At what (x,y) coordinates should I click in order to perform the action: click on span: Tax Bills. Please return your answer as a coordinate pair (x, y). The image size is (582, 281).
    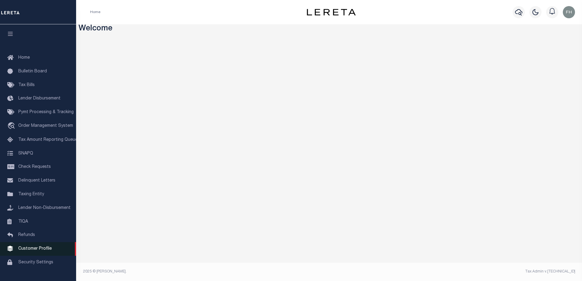
    Looking at the image, I should click on (26, 85).